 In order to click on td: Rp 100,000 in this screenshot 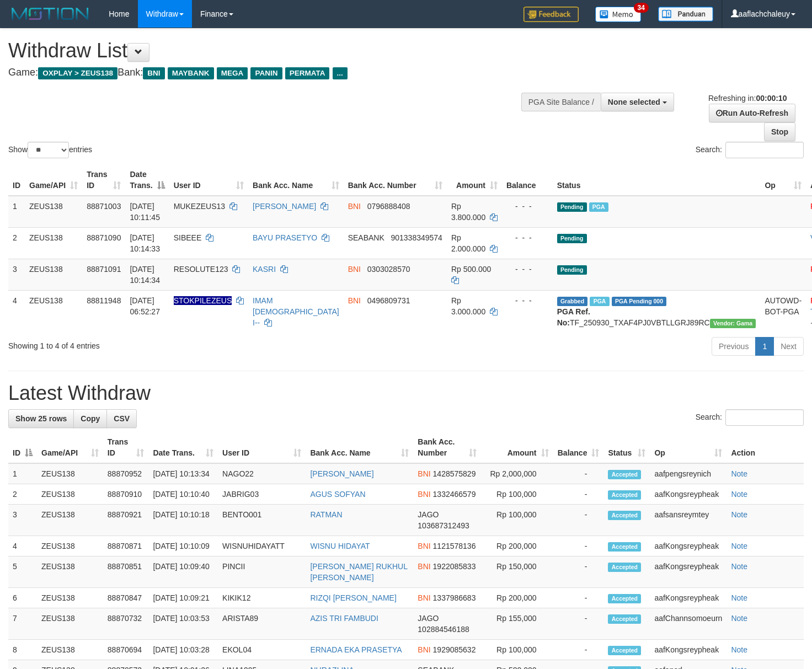, I will do `click(517, 650)`.